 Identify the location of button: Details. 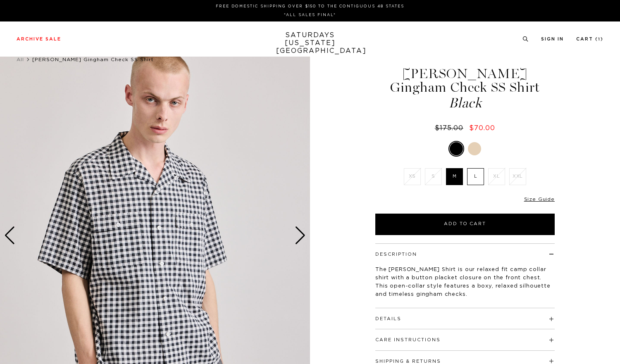
(388, 319).